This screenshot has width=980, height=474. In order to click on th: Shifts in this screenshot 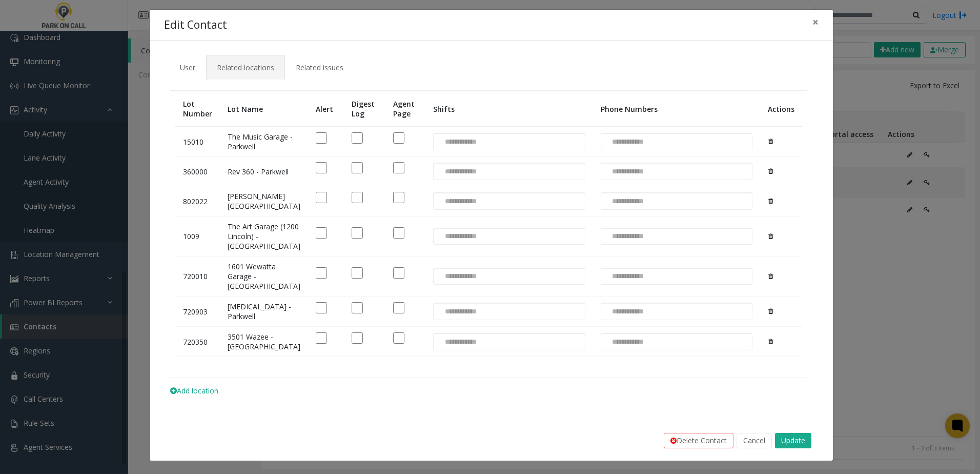, I will do `click(509, 109)`.